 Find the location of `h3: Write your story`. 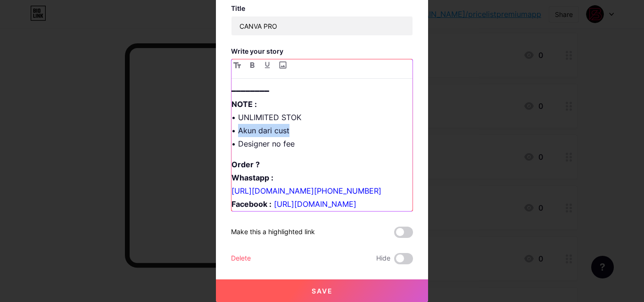

h3: Write your story is located at coordinates (322, 51).